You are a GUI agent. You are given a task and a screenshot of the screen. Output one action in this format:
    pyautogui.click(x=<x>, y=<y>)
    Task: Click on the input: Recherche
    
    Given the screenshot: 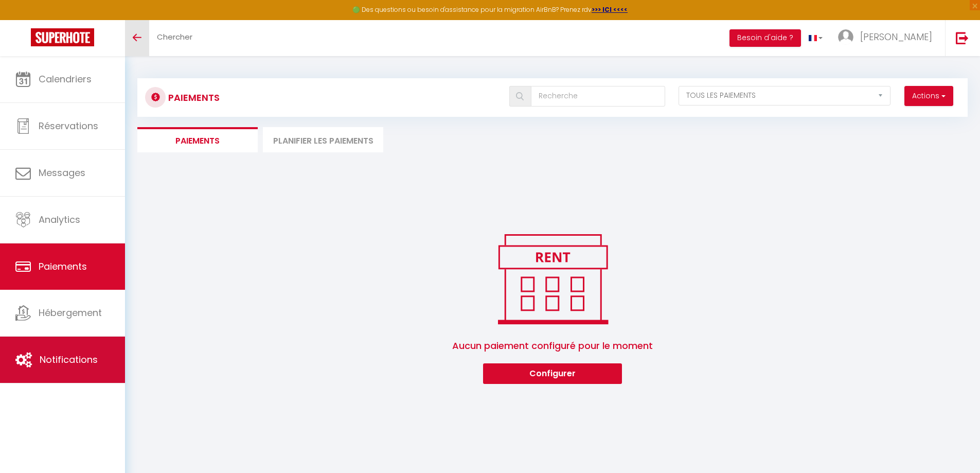 What is the action you would take?
    pyautogui.click(x=598, y=96)
    